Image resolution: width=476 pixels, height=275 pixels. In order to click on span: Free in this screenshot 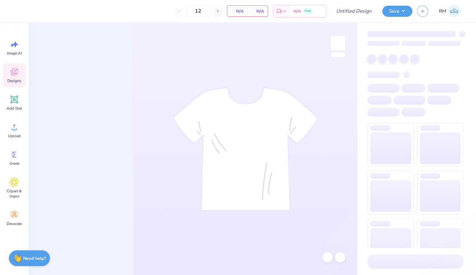, I will do `click(308, 11)`.